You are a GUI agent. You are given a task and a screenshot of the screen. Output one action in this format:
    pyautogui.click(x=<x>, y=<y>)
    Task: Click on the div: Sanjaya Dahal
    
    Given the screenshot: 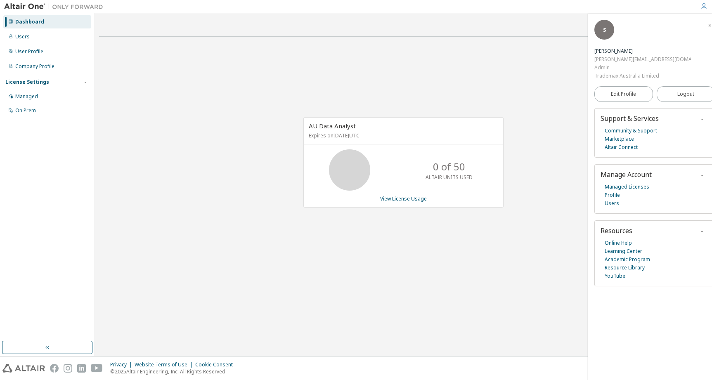 What is the action you would take?
    pyautogui.click(x=643, y=51)
    